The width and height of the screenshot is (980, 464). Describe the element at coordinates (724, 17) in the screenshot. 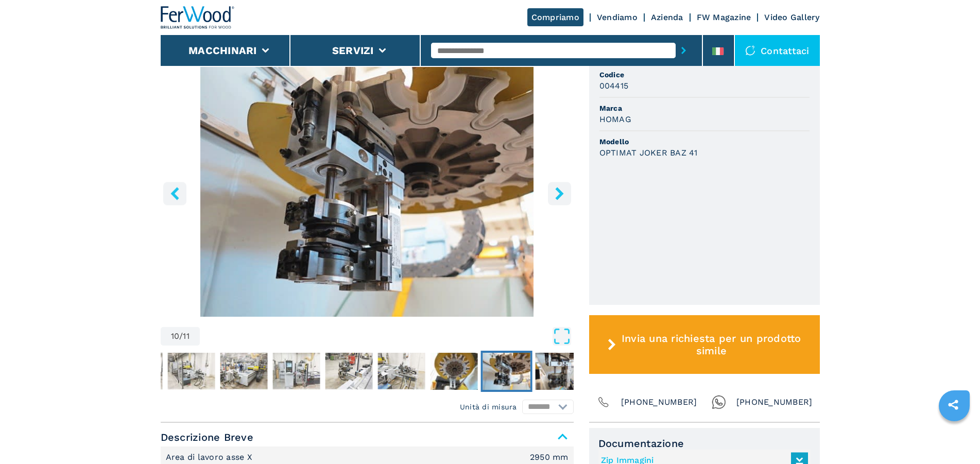

I see `a: FW Magazine` at that location.